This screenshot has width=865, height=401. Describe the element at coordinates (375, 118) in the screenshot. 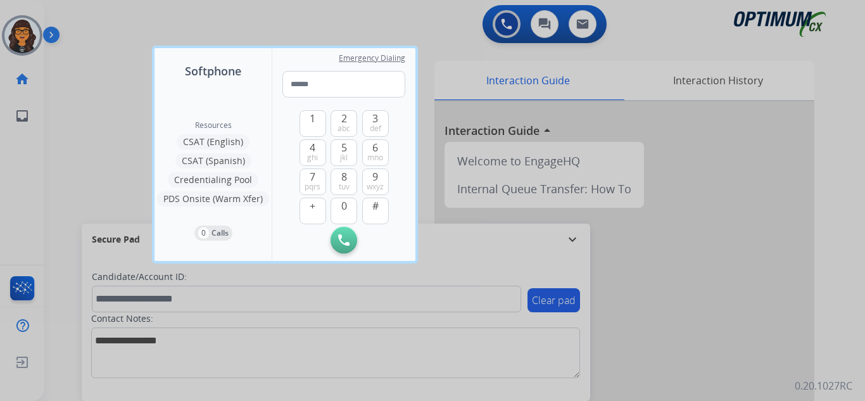

I see `span: 3` at that location.